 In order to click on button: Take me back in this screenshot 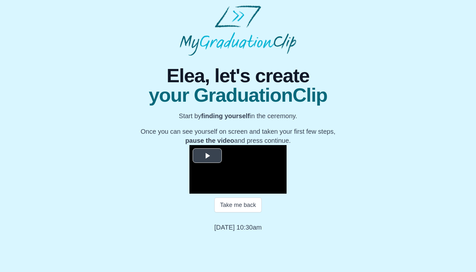, I will do `click(238, 205)`.